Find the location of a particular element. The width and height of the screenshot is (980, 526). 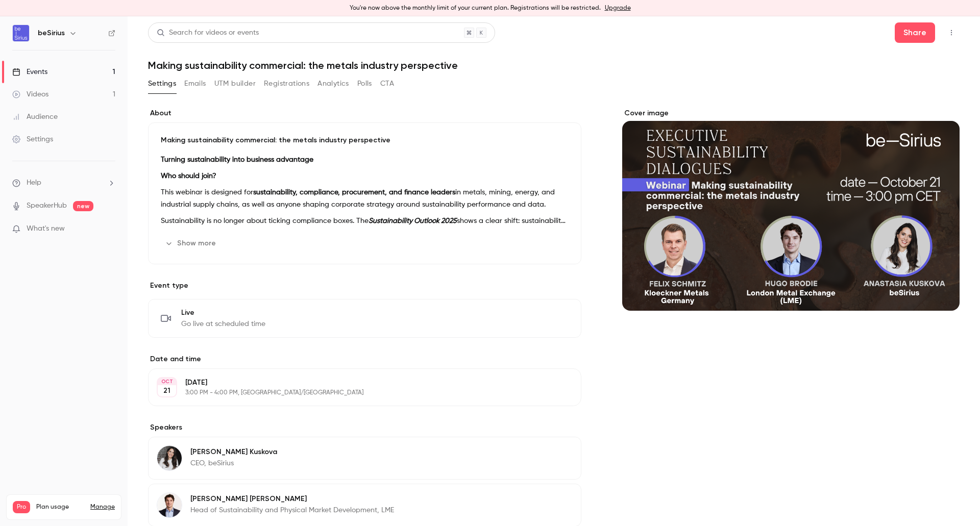

p: CEO, beSirius is located at coordinates (234, 463).